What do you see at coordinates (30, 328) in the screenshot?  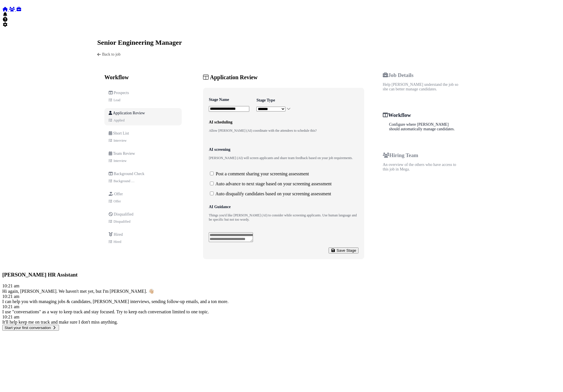 I see `div: Start your first conversation` at bounding box center [30, 328].